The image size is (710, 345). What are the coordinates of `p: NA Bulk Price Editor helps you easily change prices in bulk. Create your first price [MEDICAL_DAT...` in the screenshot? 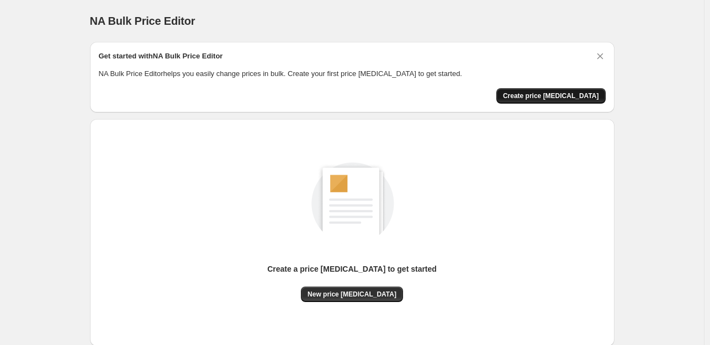 It's located at (352, 74).